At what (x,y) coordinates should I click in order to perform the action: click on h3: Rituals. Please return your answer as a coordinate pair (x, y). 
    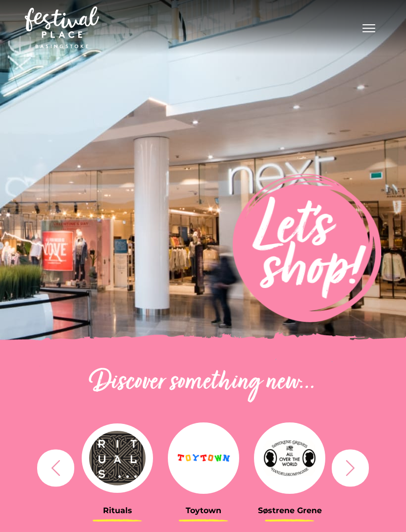
    Looking at the image, I should click on (118, 510).